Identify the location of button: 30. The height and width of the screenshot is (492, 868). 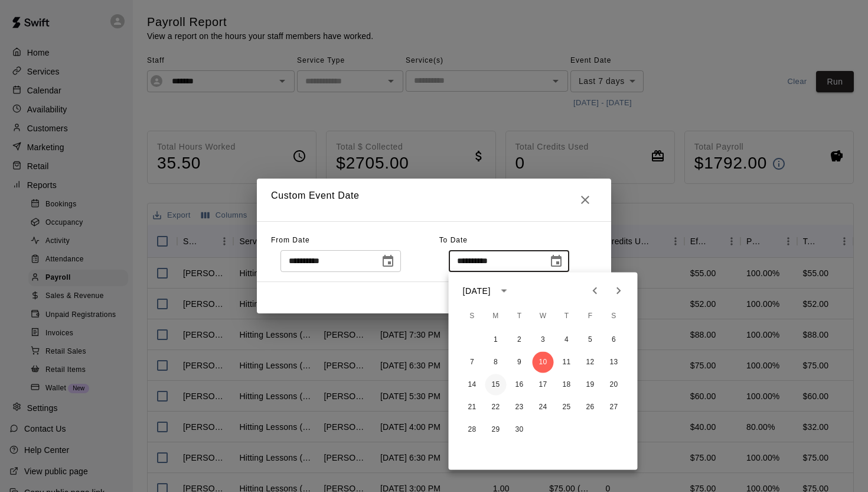
(520, 430).